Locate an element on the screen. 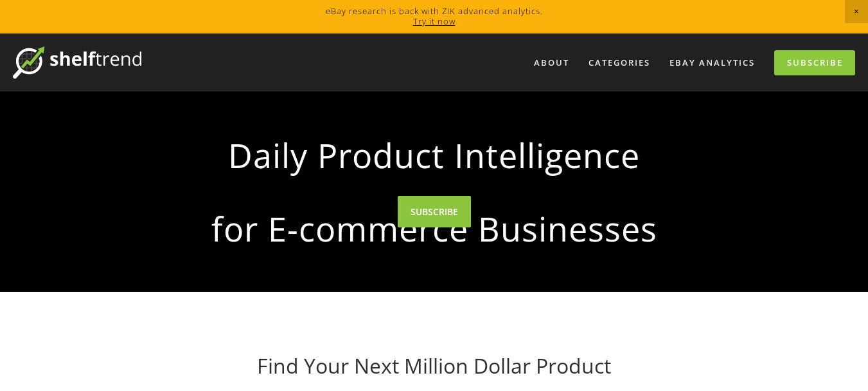 This screenshot has width=868, height=391. a: Subscribe is located at coordinates (815, 63).